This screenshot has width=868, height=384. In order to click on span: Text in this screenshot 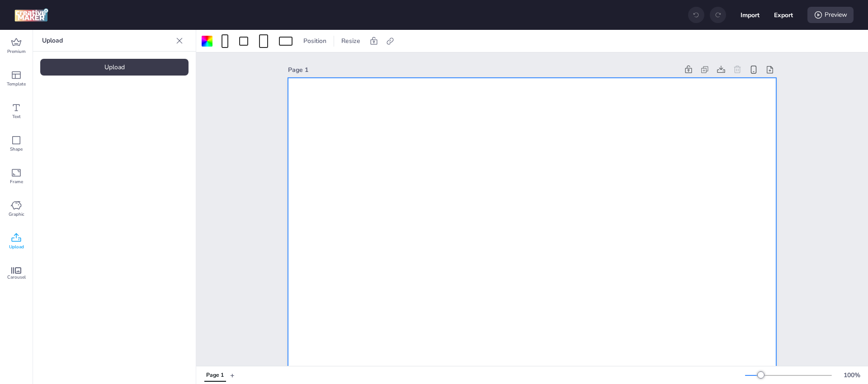, I will do `click(17, 116)`.